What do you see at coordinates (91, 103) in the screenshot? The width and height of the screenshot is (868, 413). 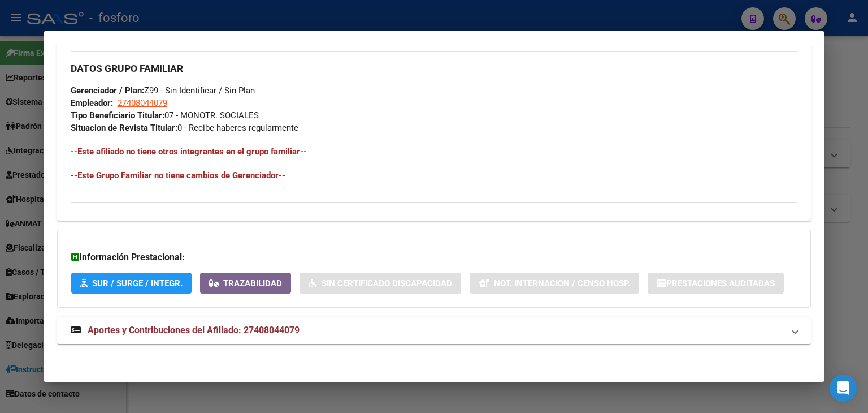 I see `strong: Empleador:` at bounding box center [91, 103].